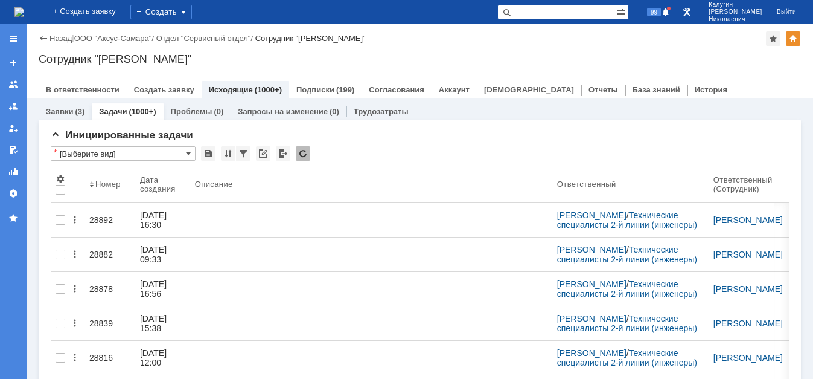  Describe the element at coordinates (588, 184) in the screenshot. I see `div: Ответственный` at that location.